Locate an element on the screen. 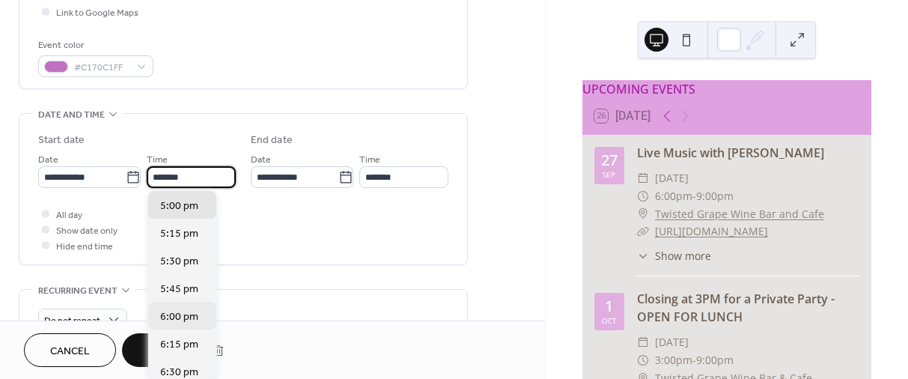 This screenshot has width=908, height=379. div: Start date is located at coordinates (61, 140).